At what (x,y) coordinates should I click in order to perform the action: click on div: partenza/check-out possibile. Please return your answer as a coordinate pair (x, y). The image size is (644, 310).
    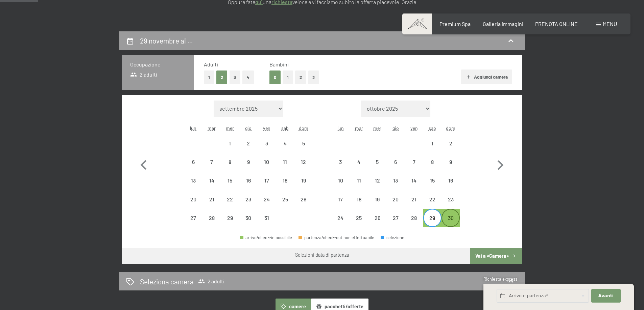
    Looking at the image, I should click on (450, 219).